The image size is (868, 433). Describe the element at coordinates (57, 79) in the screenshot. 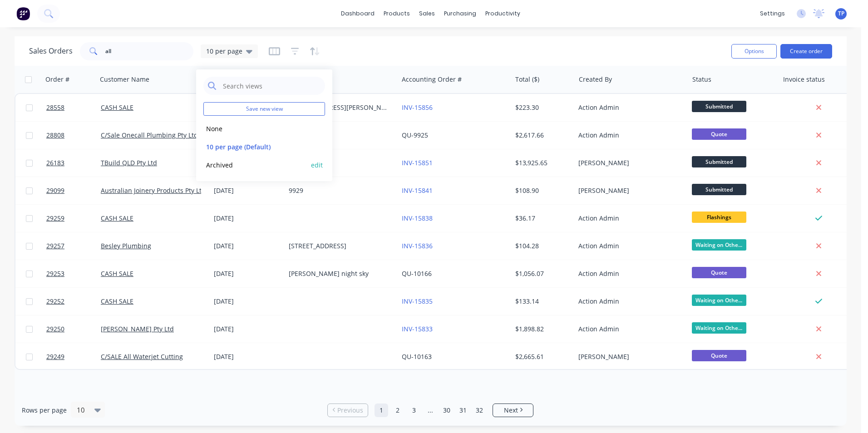

I see `div: Order #` at that location.